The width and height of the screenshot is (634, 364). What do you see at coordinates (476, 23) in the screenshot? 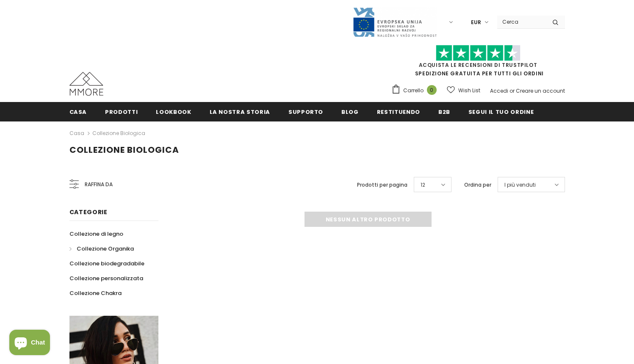
I see `span: EUR` at bounding box center [476, 23].